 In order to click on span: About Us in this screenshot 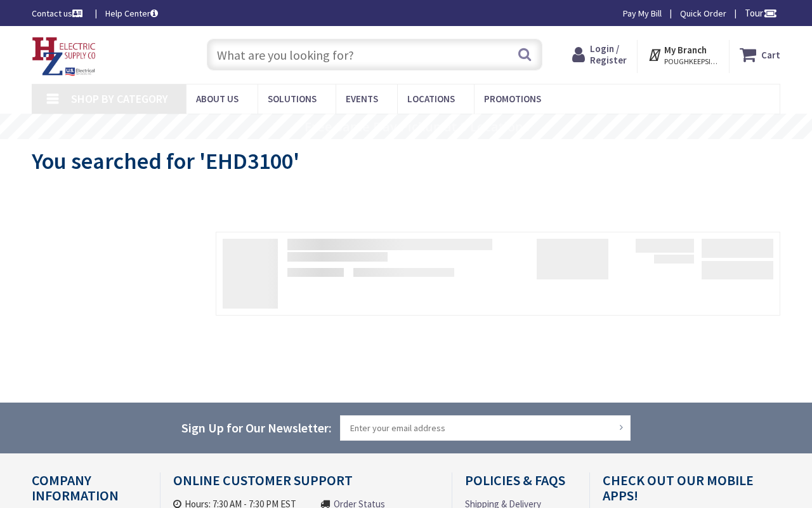, I will do `click(217, 98)`.